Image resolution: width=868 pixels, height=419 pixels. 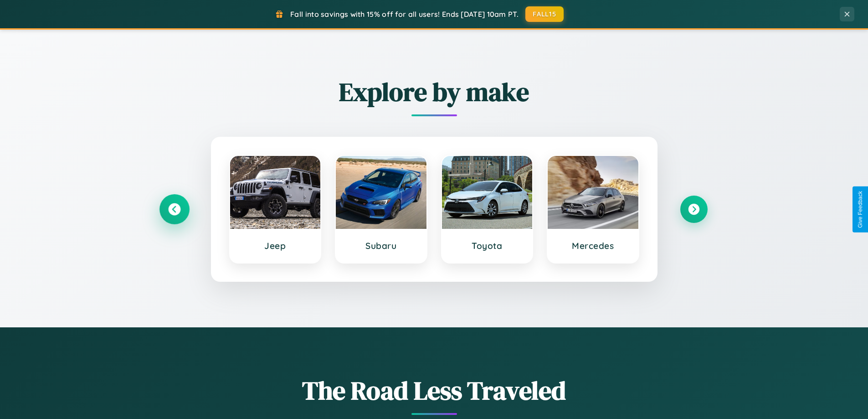 I want to click on h1: The Road Less Traveled, so click(x=434, y=390).